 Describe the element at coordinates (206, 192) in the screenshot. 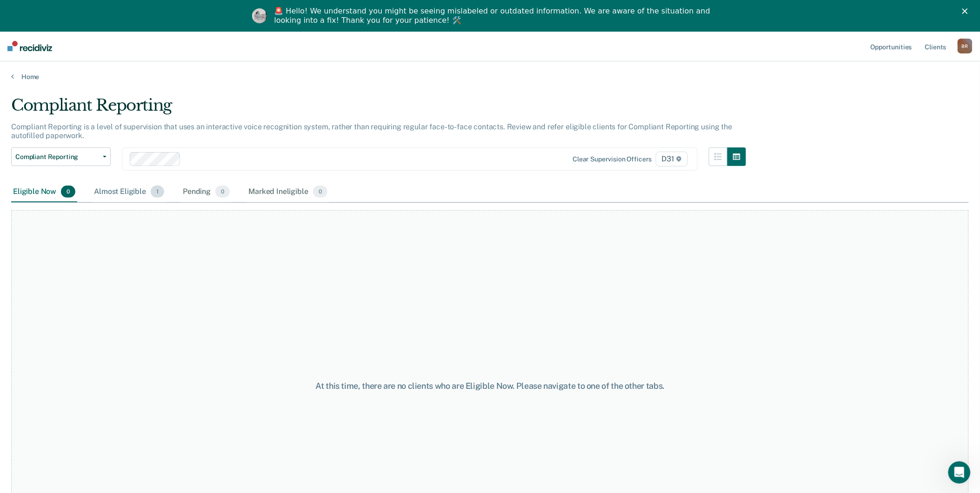

I see `div: Pending0` at that location.